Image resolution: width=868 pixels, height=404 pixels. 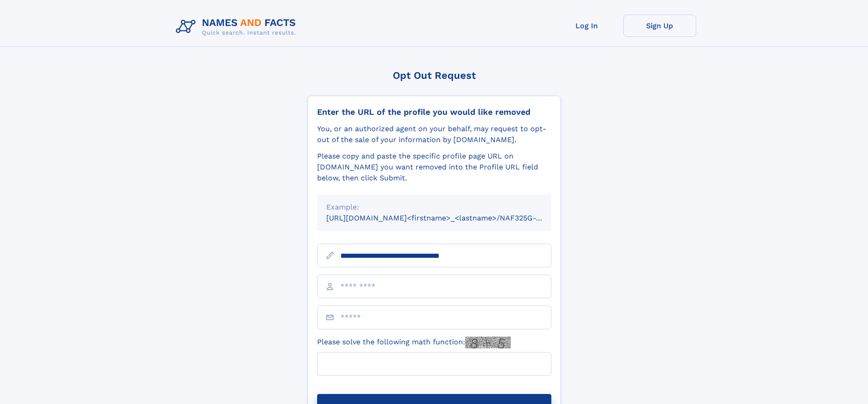 I want to click on div: Opt Out Request, so click(x=434, y=75).